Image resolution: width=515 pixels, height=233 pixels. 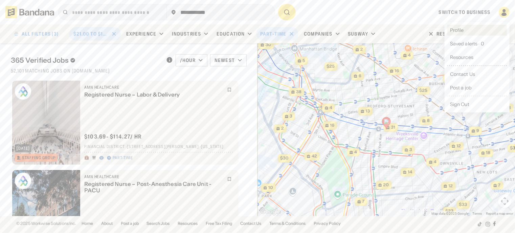 What do you see at coordinates (488, 153) in the screenshot?
I see `span: 18` at bounding box center [488, 153].